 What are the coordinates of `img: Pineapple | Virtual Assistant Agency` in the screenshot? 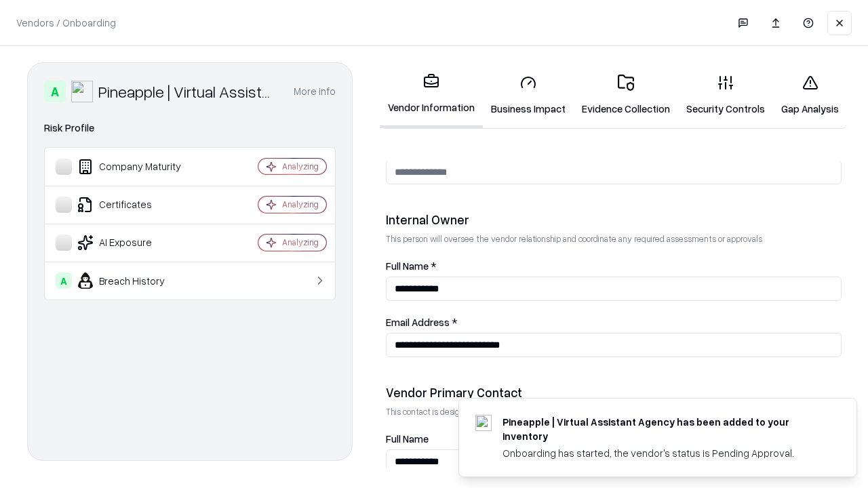 It's located at (82, 91).